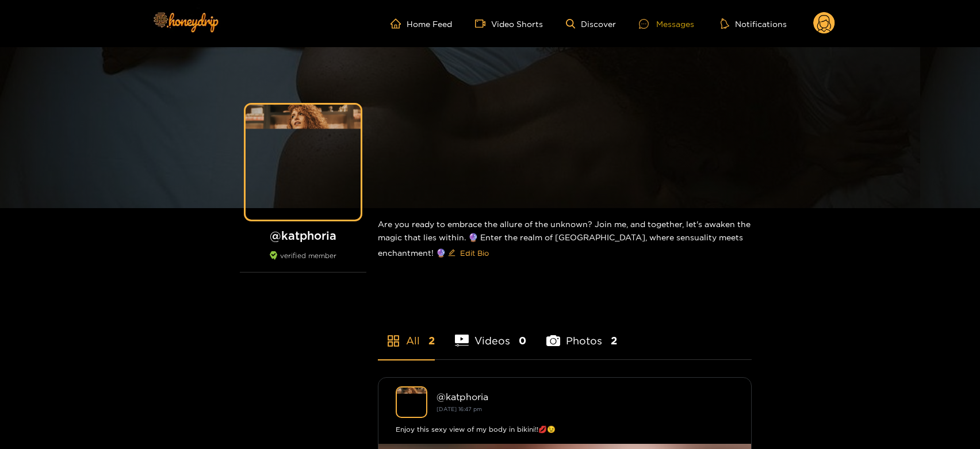 This screenshot has height=449, width=980. Describe the element at coordinates (394, 341) in the screenshot. I see `span: appstore` at that location.